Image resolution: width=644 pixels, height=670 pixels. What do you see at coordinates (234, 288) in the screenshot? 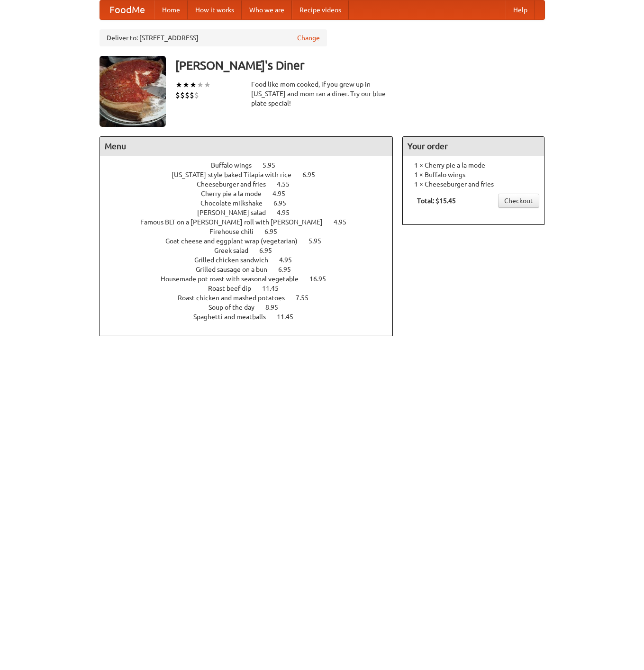
I see `span: Roast beef dip` at bounding box center [234, 288].